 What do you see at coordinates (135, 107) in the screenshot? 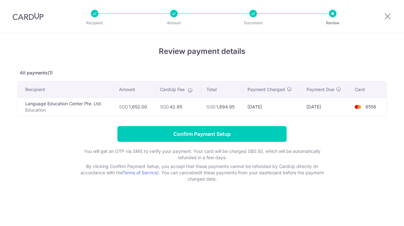
I see `td: 1,652.00` at bounding box center [135, 107].